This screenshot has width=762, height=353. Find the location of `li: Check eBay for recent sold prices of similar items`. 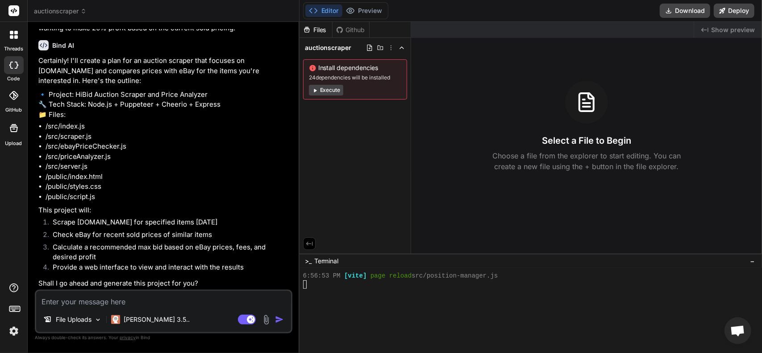

li: Check eBay for recent sold prices of similar items is located at coordinates (168, 236).